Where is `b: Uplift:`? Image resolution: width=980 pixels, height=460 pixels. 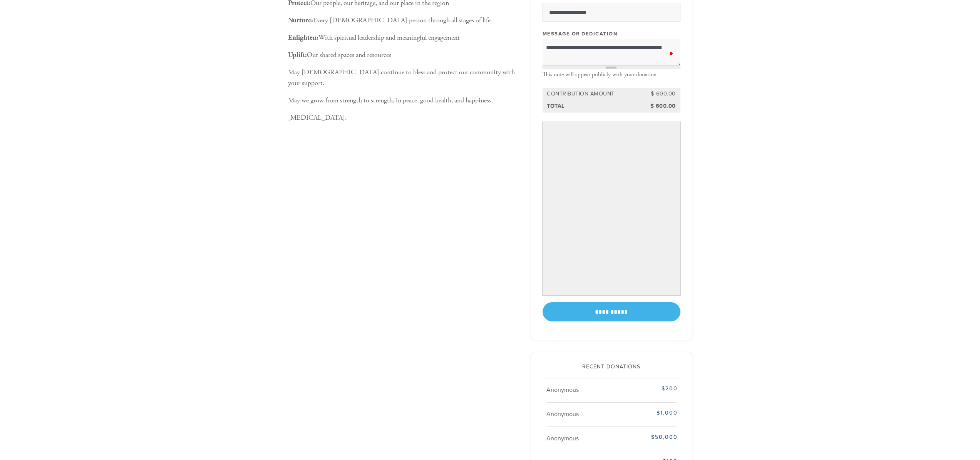
b: Uplift: is located at coordinates (297, 54).